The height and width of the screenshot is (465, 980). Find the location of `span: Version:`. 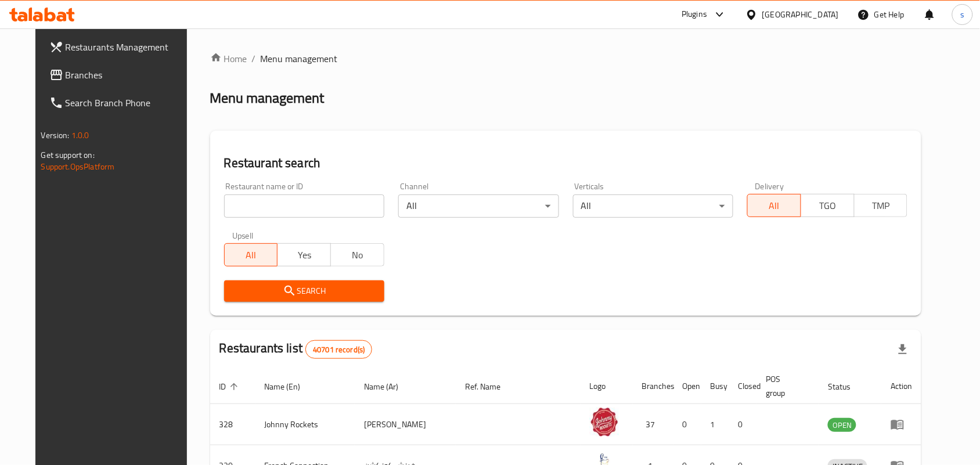

span: Version: is located at coordinates (56, 135).